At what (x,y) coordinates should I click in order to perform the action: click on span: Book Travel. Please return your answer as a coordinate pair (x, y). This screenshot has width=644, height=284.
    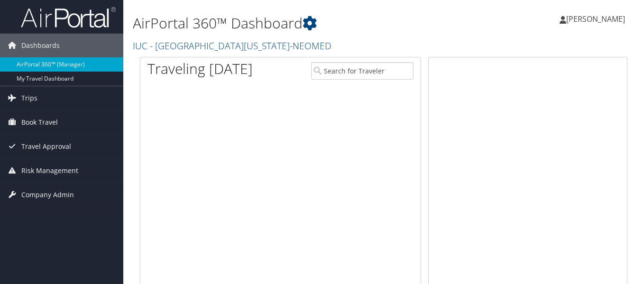
    Looking at the image, I should click on (39, 122).